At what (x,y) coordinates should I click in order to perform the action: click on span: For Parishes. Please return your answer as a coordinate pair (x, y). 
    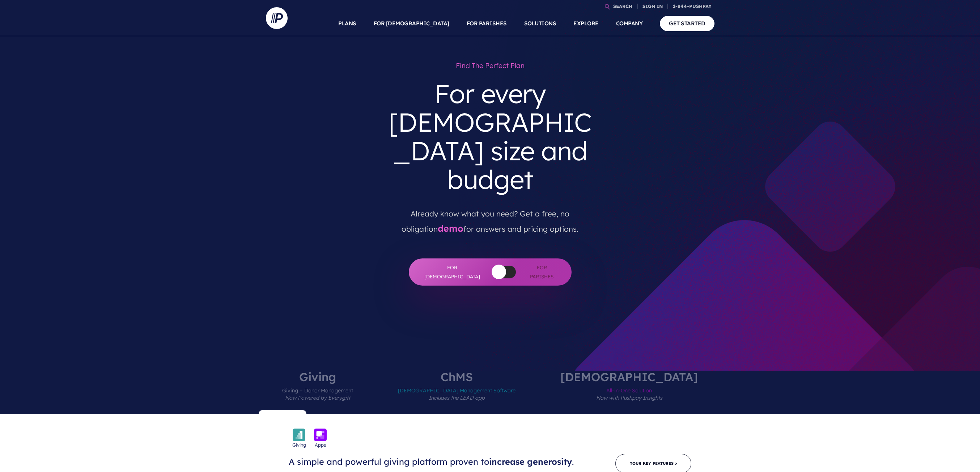
    Looking at the image, I should click on (542, 272).